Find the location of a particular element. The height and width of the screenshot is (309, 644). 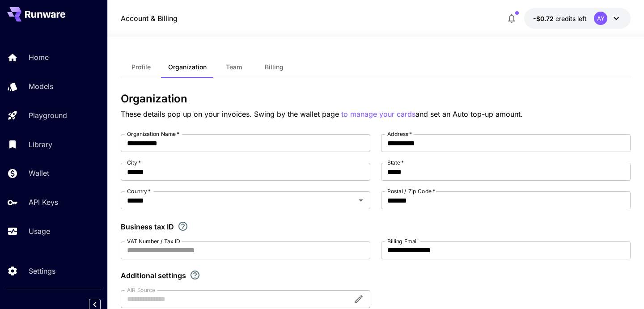

button: Open is located at coordinates (360, 201).